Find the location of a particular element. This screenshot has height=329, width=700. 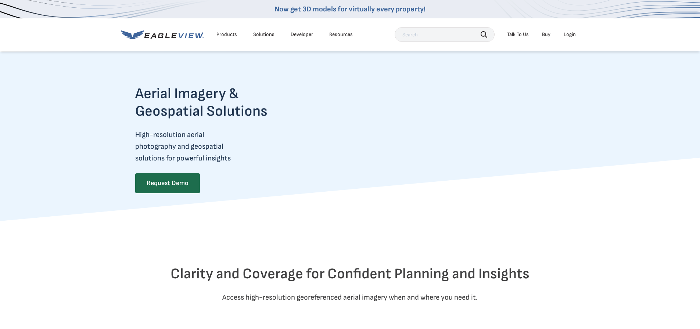

a: Now get 3D models for virtually every property! is located at coordinates (350, 9).